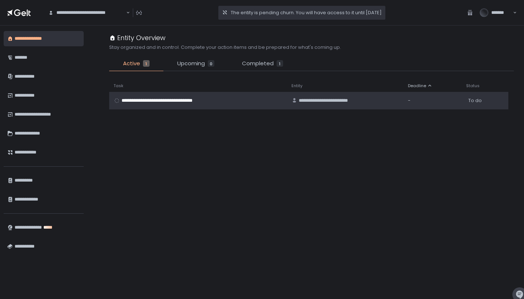 This screenshot has height=299, width=524. What do you see at coordinates (258, 63) in the screenshot?
I see `span: Completed` at bounding box center [258, 63].